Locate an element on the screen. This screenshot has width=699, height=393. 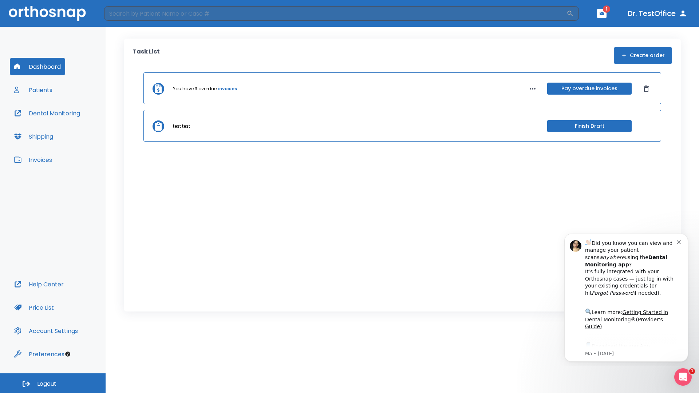
input: Search by Patient Name or Case # is located at coordinates (335, 13).